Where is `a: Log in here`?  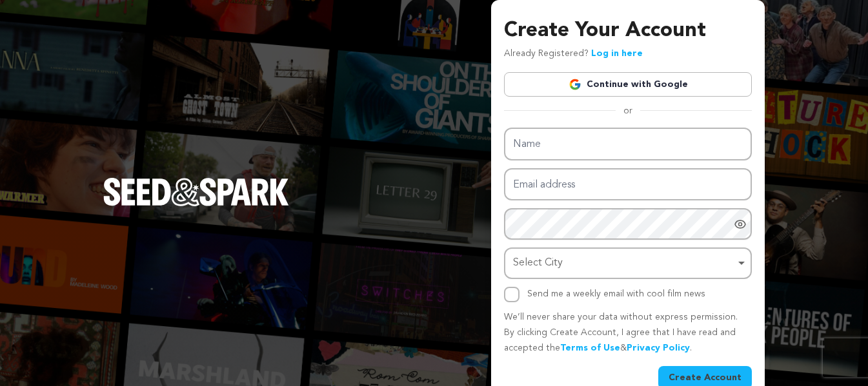 a: Log in here is located at coordinates (617, 54).